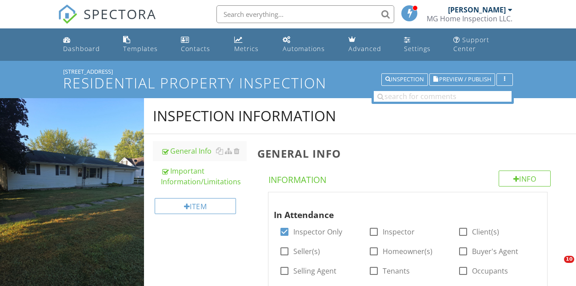 Image resolution: width=576 pixels, height=286 pixels. Describe the element at coordinates (396, 271) in the screenshot. I see `label: Tenants` at that location.